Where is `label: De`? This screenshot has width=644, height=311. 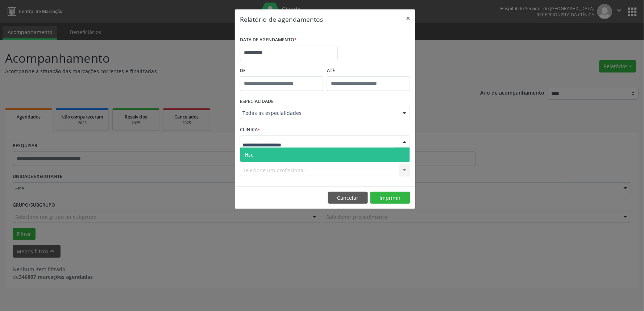
label: De is located at coordinates (281, 71).